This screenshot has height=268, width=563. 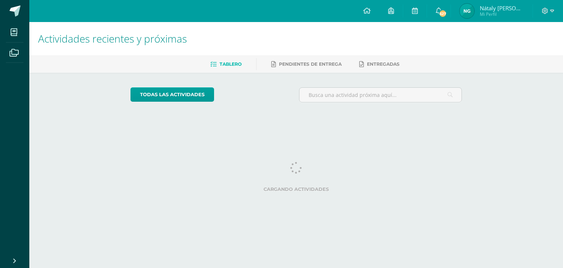 I want to click on span: Actividades recientes y próximas, so click(x=113, y=38).